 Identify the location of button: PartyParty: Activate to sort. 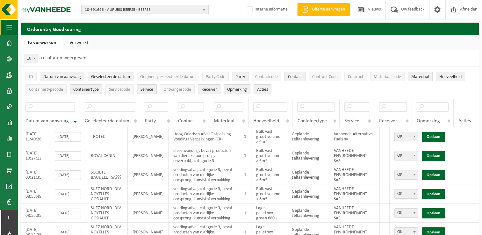
(240, 76).